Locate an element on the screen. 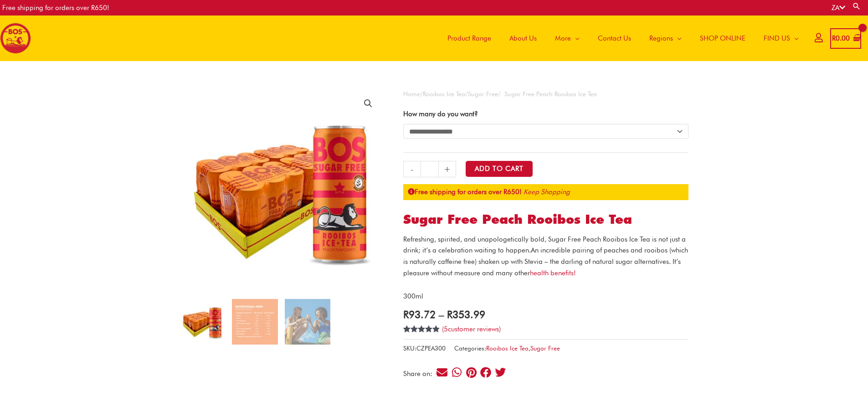  a: Regions is located at coordinates (665, 38).